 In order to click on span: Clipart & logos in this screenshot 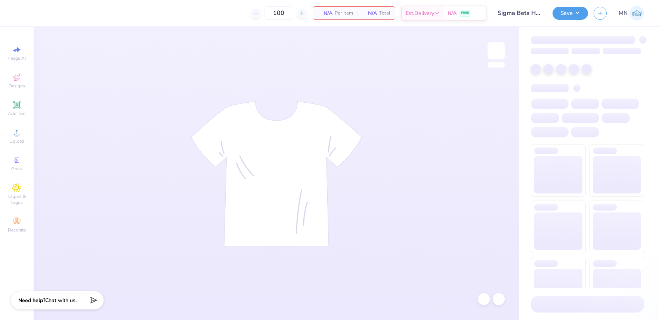, I will do `click(17, 199)`.